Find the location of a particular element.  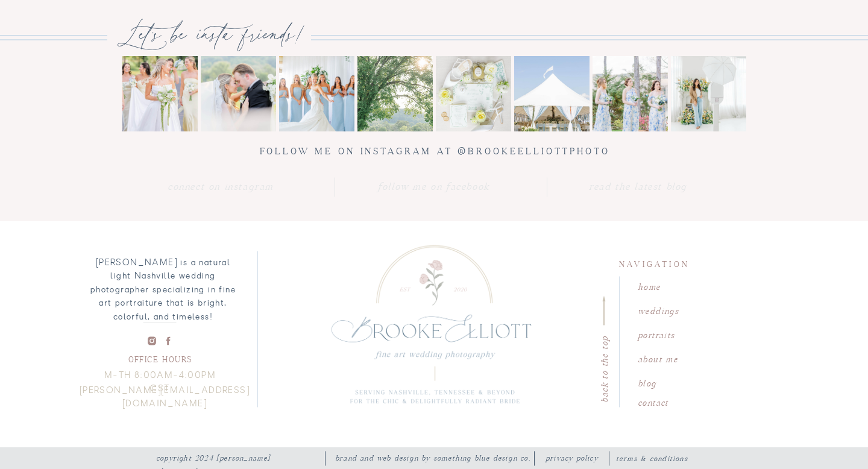

nav: contact is located at coordinates (672, 401).